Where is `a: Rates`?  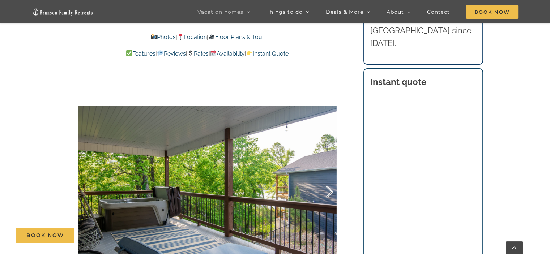
a: Rates is located at coordinates (198, 54).